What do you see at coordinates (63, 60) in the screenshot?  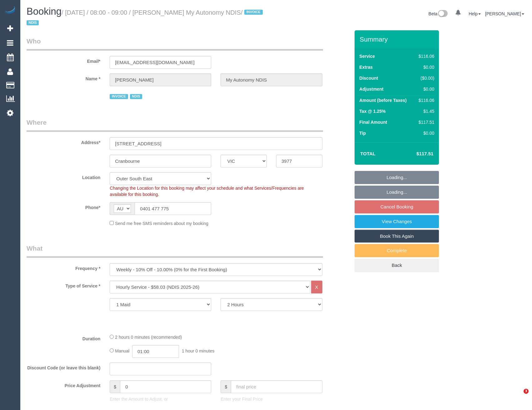 I see `label: Email*` at bounding box center [63, 60].